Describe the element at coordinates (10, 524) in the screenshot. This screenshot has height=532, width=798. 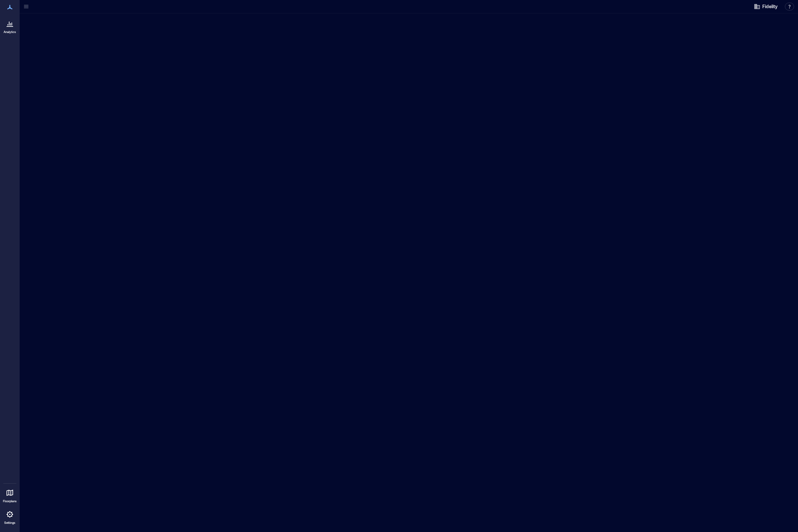
I see `p: Settings` at that location.